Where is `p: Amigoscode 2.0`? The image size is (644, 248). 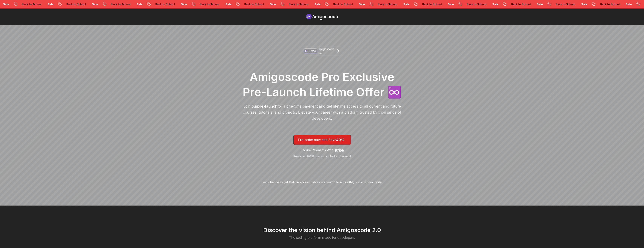 p: Amigoscode 2.0 is located at coordinates (327, 51).